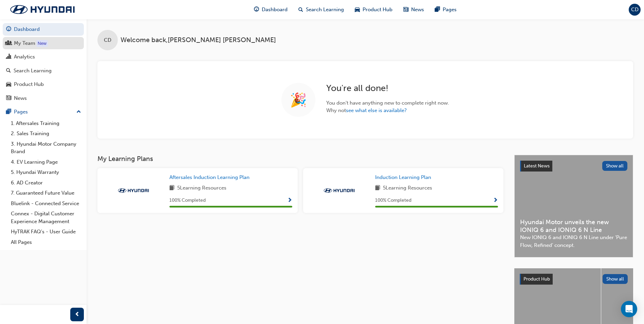  I want to click on a: car-iconProduct Hub, so click(374, 10).